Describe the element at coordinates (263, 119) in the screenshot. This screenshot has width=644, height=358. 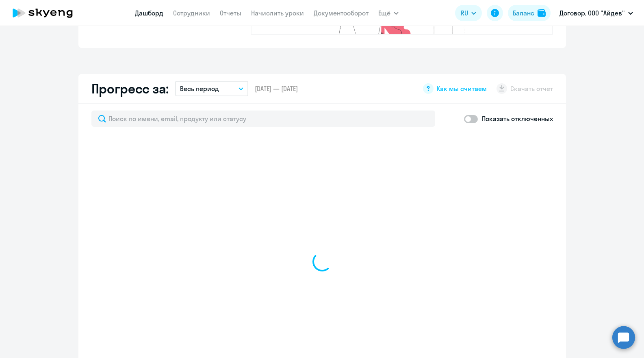
I see `input: Поиск по имени, email, продукту или статусу` at that location.